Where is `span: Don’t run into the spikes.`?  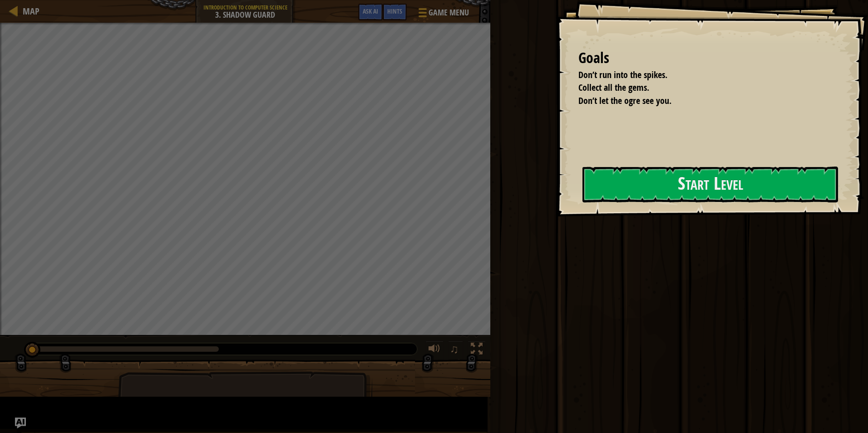 span: Don’t run into the spikes. is located at coordinates (623, 74).